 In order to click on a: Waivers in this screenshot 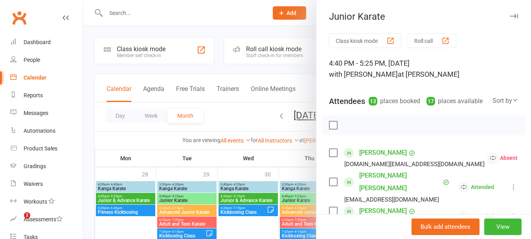, I will do `click(46, 184)`.